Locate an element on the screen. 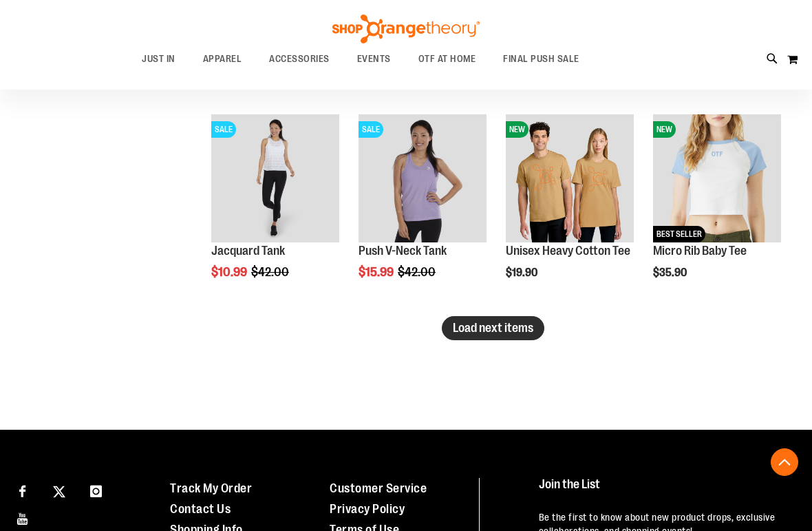 The height and width of the screenshot is (531, 812). a: Front view of Jacquard TankSALE is located at coordinates (275, 179).